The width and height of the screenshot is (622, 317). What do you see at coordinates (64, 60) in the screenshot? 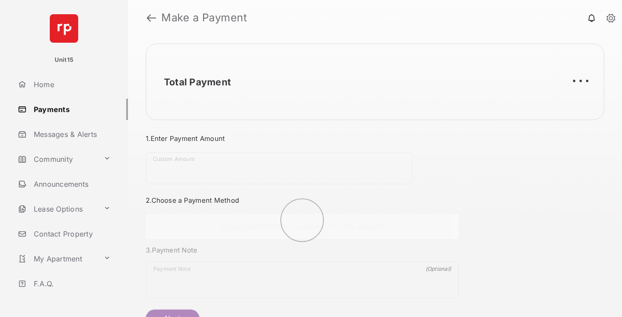
I see `p: Unit15` at bounding box center [64, 60].